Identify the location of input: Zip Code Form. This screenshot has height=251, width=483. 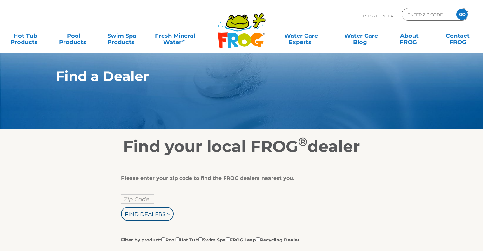
(428, 14).